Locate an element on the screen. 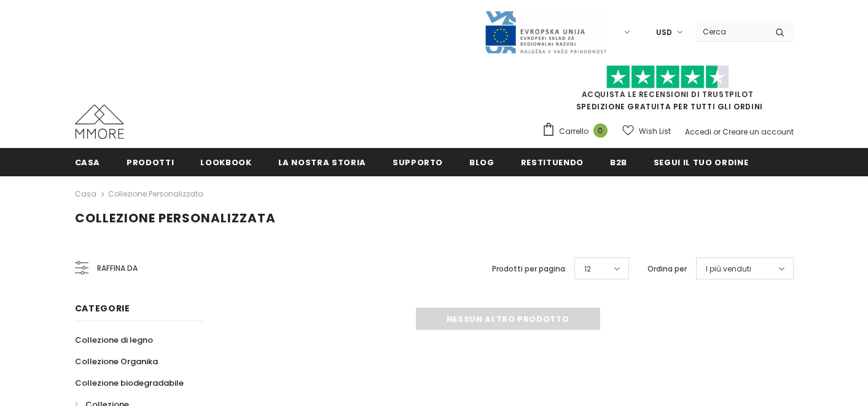 The height and width of the screenshot is (406, 868). span: supporto is located at coordinates (418, 162).